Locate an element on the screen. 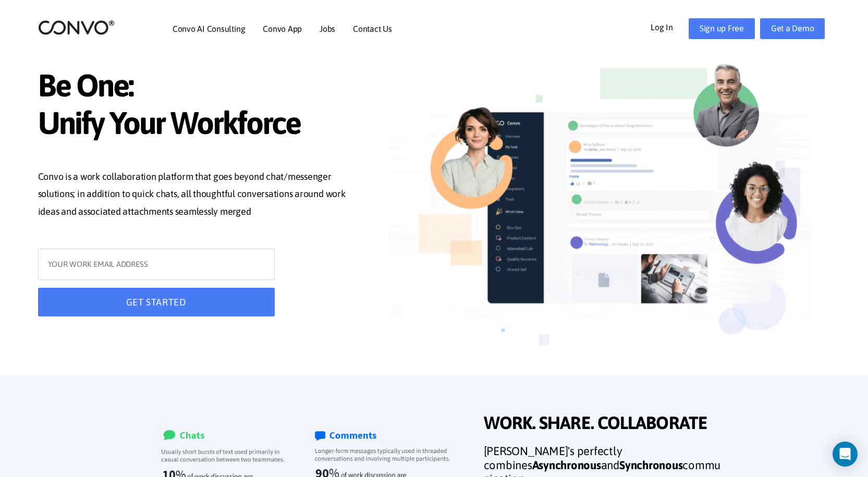 The image size is (868, 477). span: Unify Your Workforce is located at coordinates (199, 124).